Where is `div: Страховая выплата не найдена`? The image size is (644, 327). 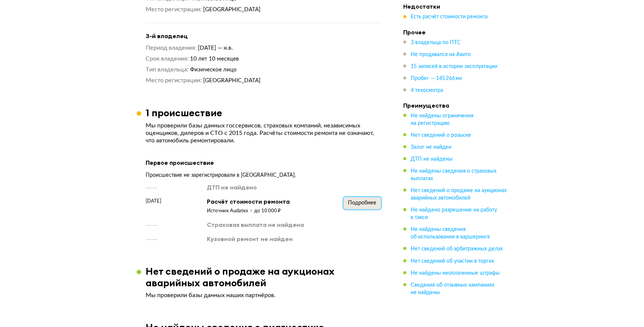
div: Страховая выплата не найдена is located at coordinates (255, 224).